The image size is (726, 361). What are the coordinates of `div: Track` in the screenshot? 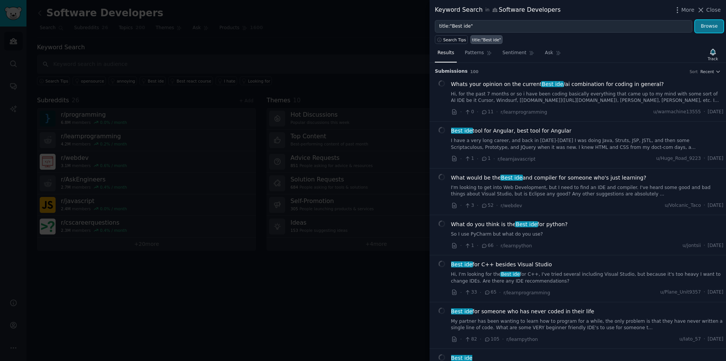 It's located at (713, 59).